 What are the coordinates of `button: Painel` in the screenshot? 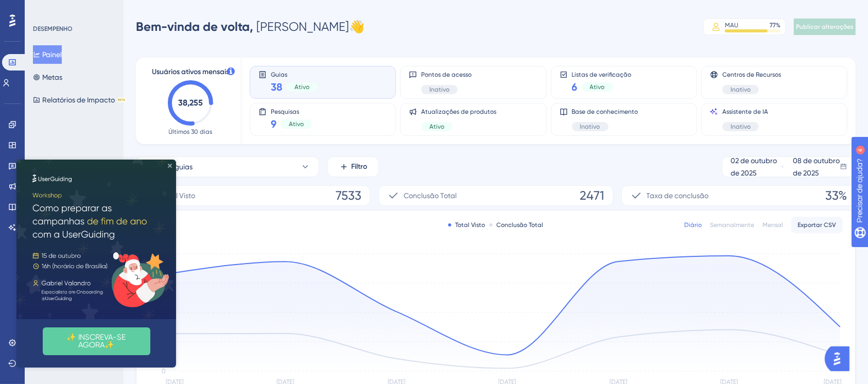 It's located at (47, 55).